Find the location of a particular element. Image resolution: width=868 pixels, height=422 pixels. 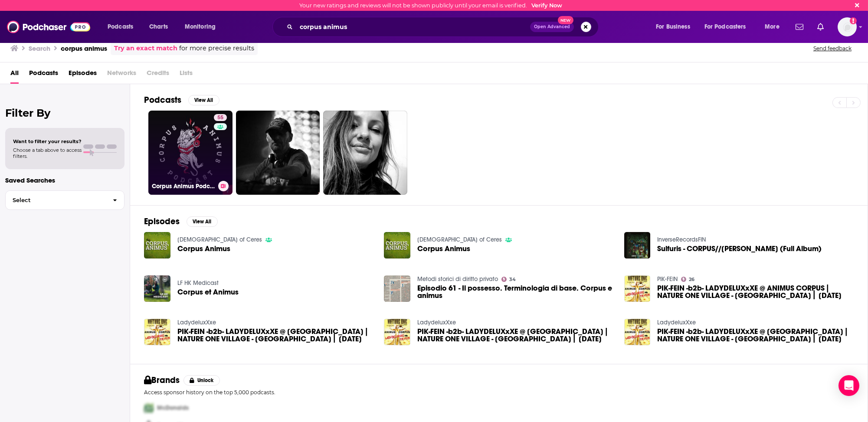

span: Monitoring is located at coordinates (200, 27).